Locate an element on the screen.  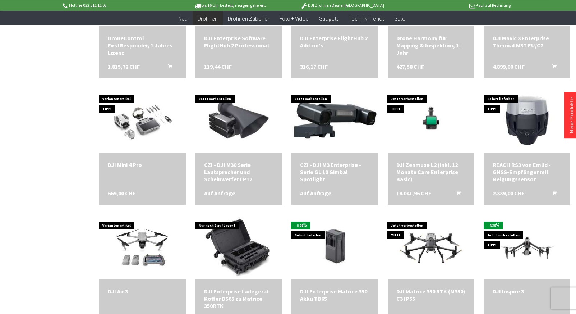
a: DJI Zenmuse L2 (inkl. 12 Monate Care Enterprise Basic) 14.041,96 CHF In den Warenkorb is located at coordinates (431, 172).